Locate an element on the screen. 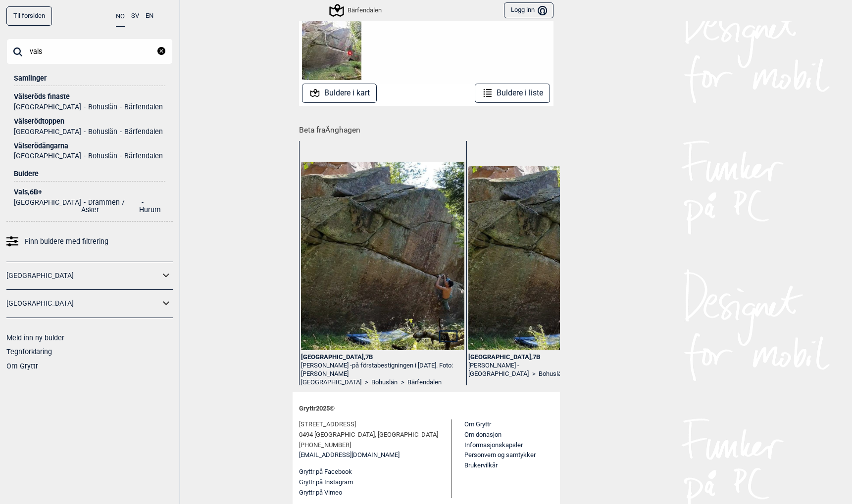 This screenshot has height=504, width=852. li: Drammen / Asker is located at coordinates (110, 207).